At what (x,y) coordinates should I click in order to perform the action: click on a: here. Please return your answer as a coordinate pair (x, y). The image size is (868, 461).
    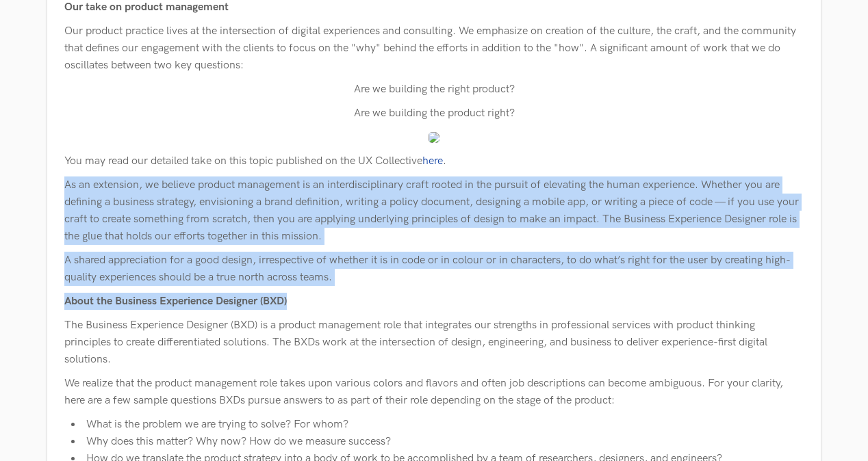
    Looking at the image, I should click on (433, 161).